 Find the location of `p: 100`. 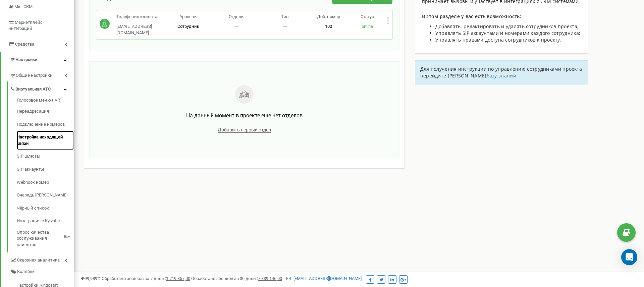

p: 100 is located at coordinates (329, 27).